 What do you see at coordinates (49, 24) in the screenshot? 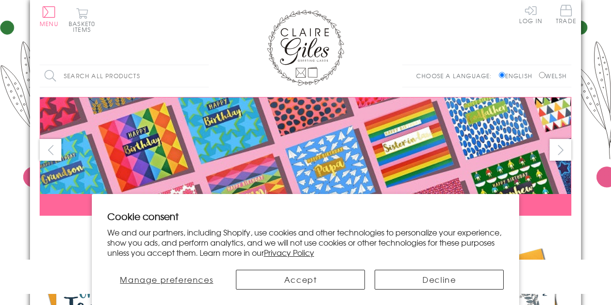
I see `span: Menu` at bounding box center [49, 24].